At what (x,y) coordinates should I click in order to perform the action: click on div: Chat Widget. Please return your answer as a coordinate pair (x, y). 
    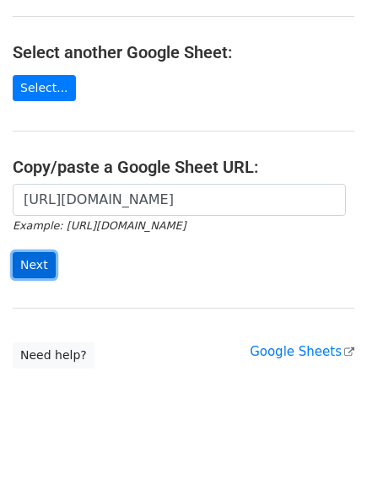
    Looking at the image, I should click on (325, 460).